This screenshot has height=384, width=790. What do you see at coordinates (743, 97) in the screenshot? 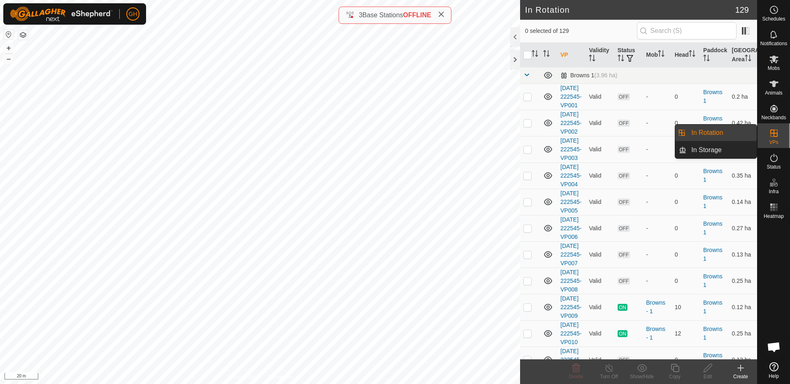
I see `td: 0.2 ha` at bounding box center [743, 97].